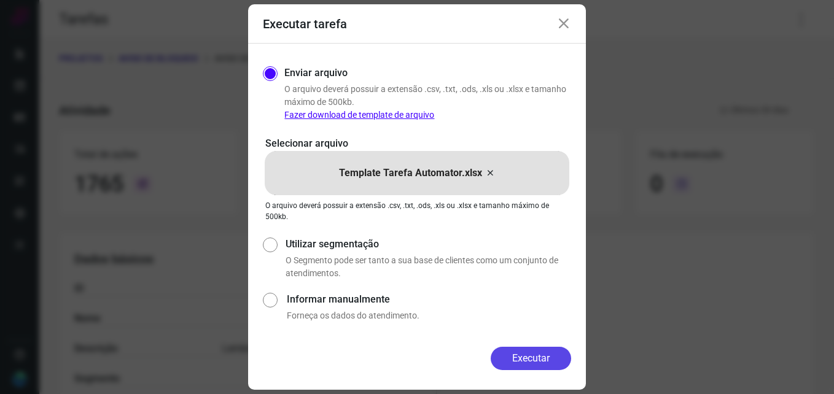 This screenshot has width=834, height=394. What do you see at coordinates (429, 300) in the screenshot?
I see `label: Informar manualmente` at bounding box center [429, 300].